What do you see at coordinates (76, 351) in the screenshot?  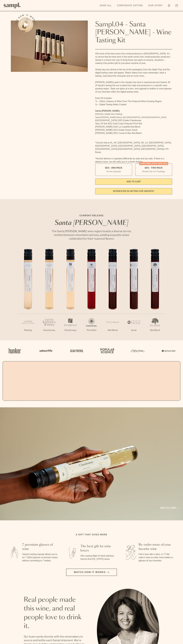 I see `img: Artboard_5_7fdae55a-36fd-43f7-8bfd-f74a06a2878e_x450.png` at bounding box center [76, 351].